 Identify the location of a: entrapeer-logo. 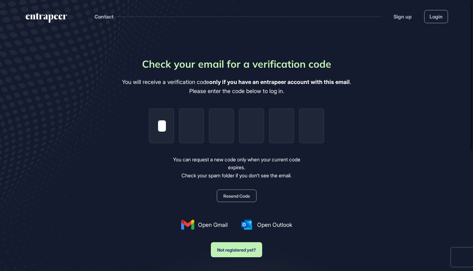
(46, 19).